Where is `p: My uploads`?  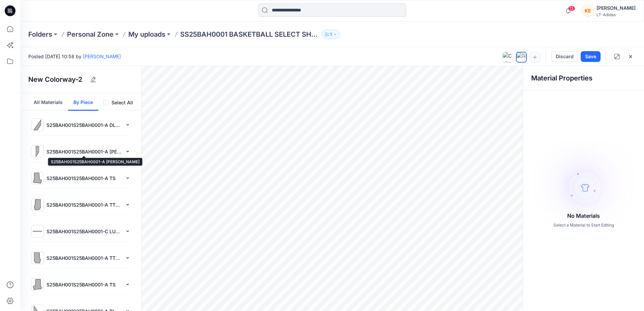
p: My uploads is located at coordinates (147, 34).